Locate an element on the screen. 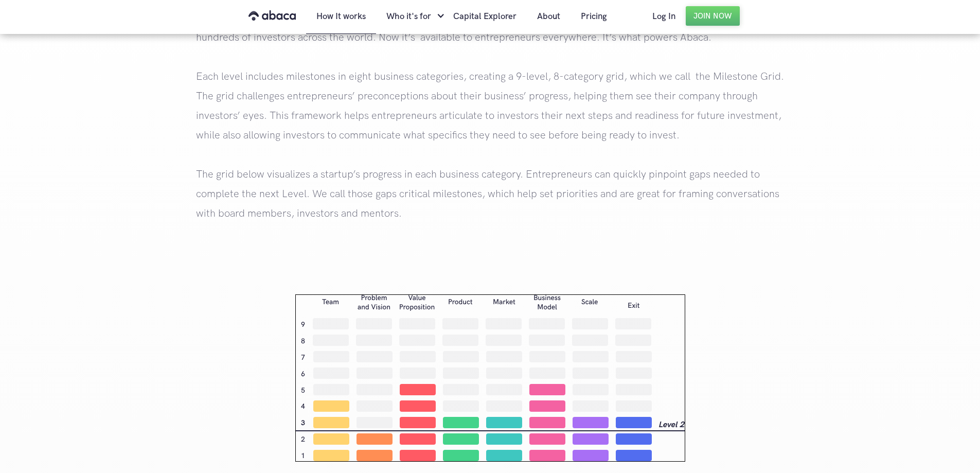 The image size is (980, 473). a: Join Now is located at coordinates (712, 16).